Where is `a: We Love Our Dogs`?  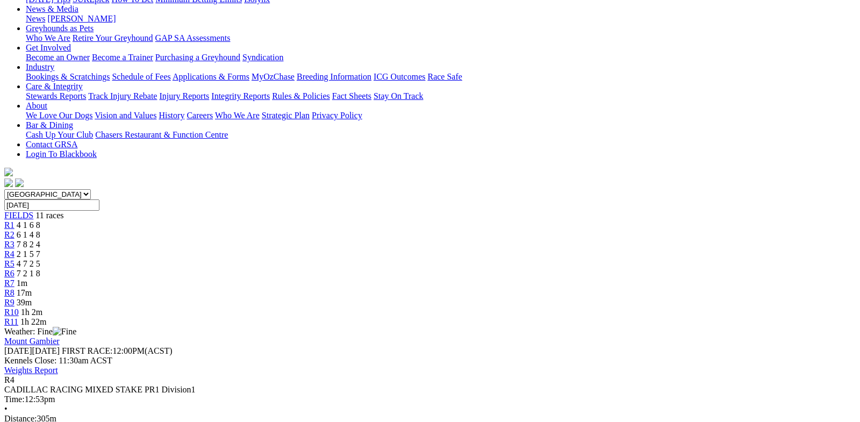 a: We Love Our Dogs is located at coordinates (59, 115).